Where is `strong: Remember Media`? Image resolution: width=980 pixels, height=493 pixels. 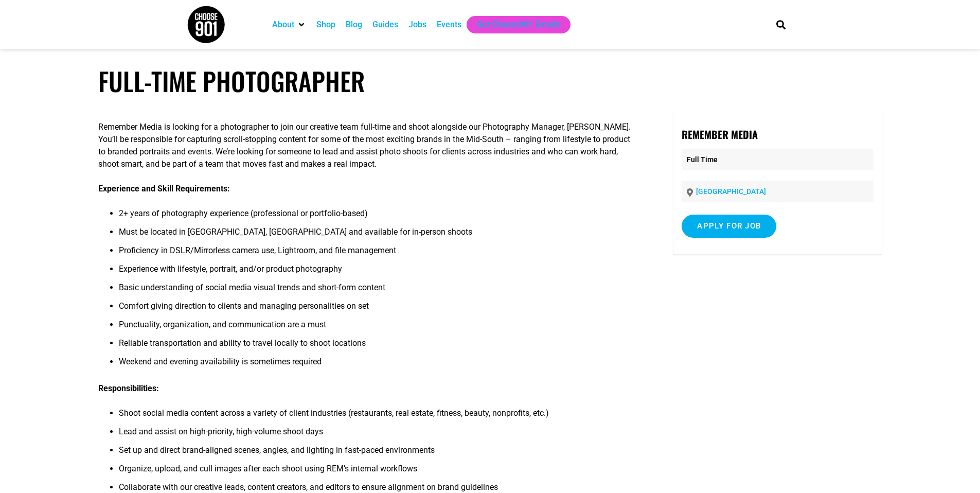
strong: Remember Media is located at coordinates (720, 134).